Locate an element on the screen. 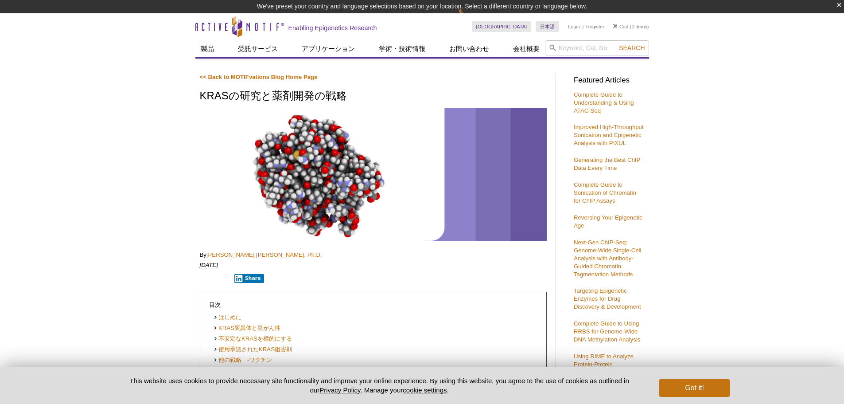  a: Cart is located at coordinates (621, 27).